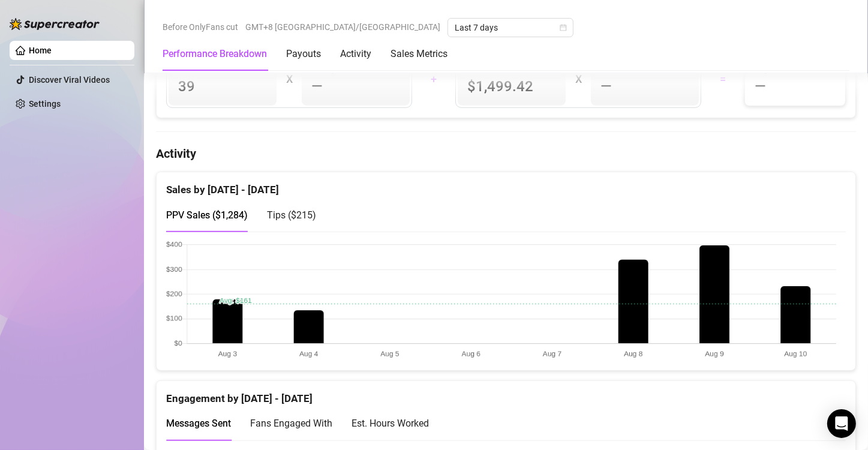  Describe the element at coordinates (506, 154) in the screenshot. I see `h4: Activity` at that location.